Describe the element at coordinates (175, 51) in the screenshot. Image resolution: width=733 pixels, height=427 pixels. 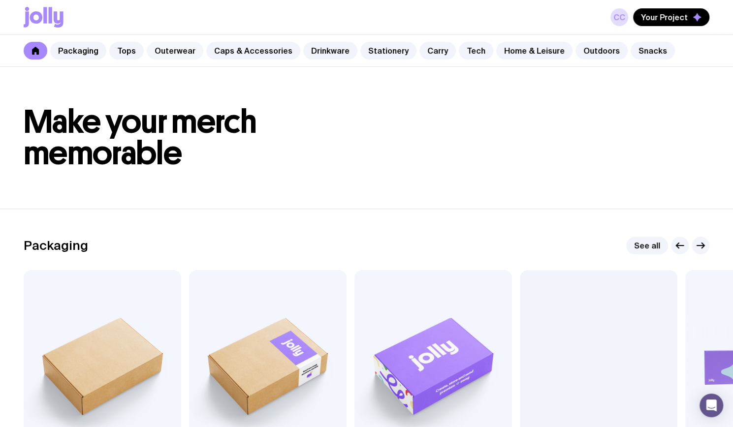
I see `a: Outerwear` at that location.